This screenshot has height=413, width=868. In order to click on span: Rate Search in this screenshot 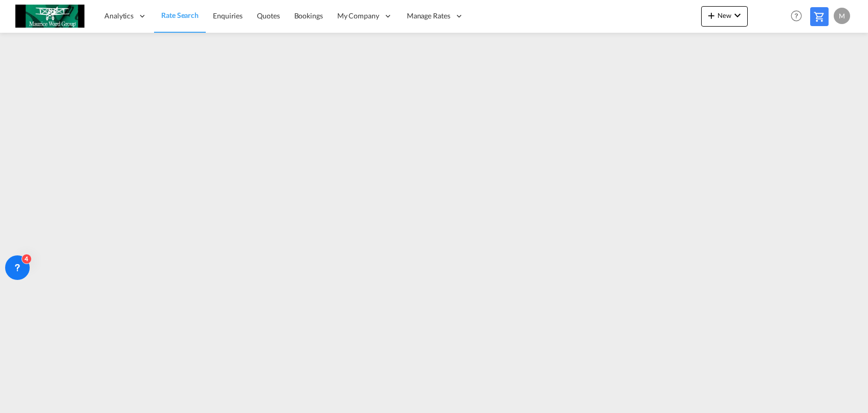, I will do `click(180, 15)`.